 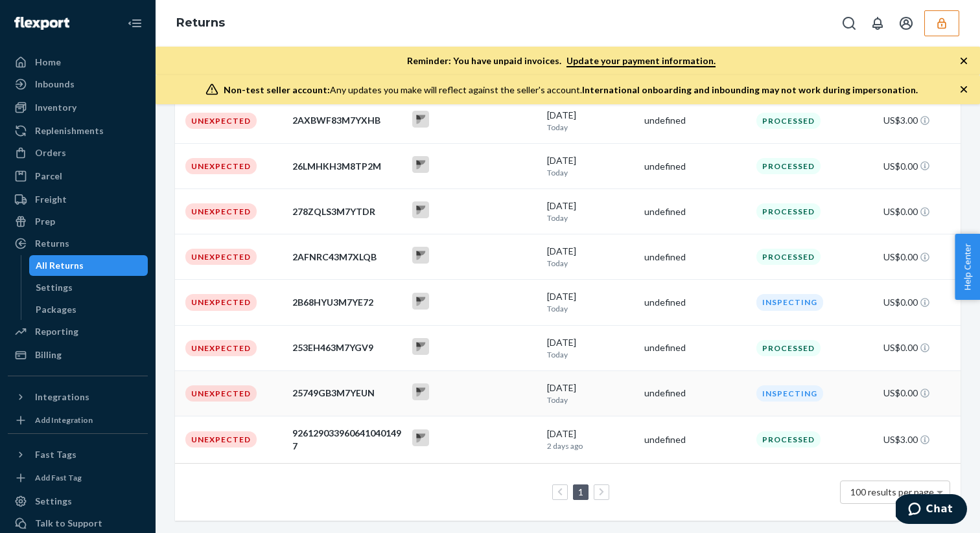 What do you see at coordinates (52, 243) in the screenshot?
I see `div: Returns` at bounding box center [52, 243].